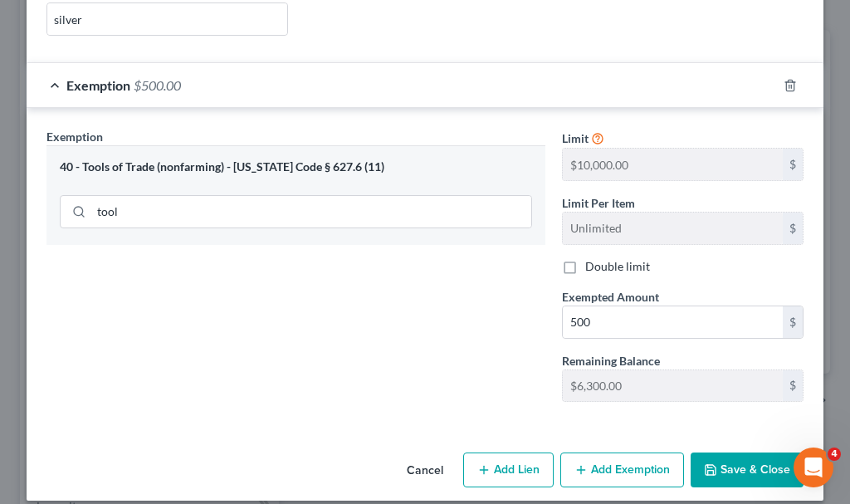 The height and width of the screenshot is (504, 850). What do you see at coordinates (312, 211) in the screenshot?
I see `input: Search exemption rules...` at bounding box center [312, 211].